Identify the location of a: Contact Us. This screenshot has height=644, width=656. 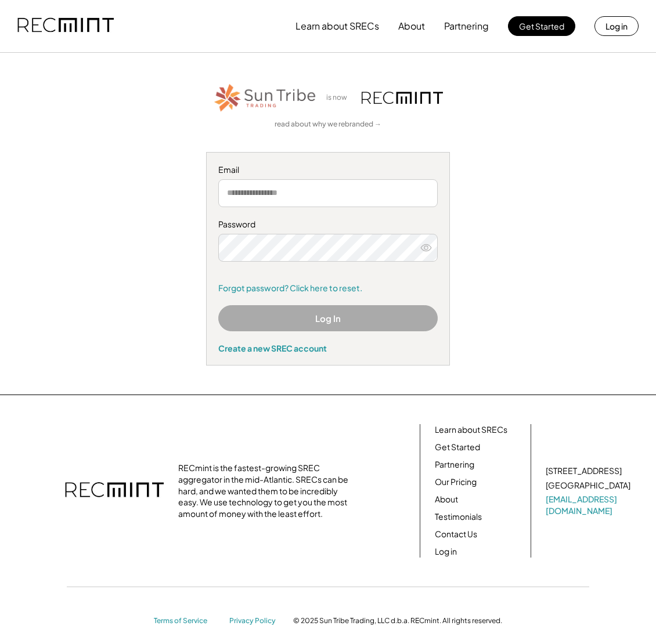
(456, 535).